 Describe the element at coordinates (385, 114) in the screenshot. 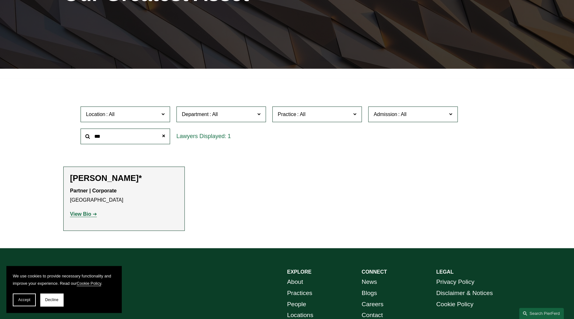

I see `span: Admission` at that location.